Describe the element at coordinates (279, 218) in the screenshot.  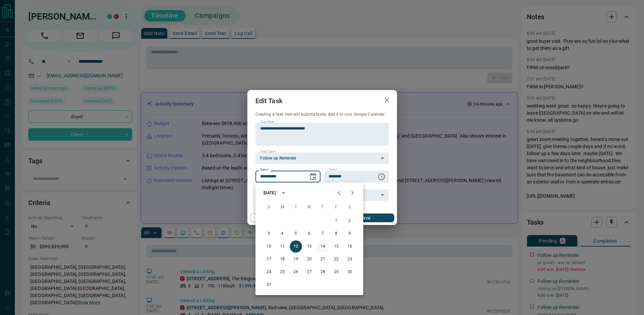
I see `button: Cancel` at that location.